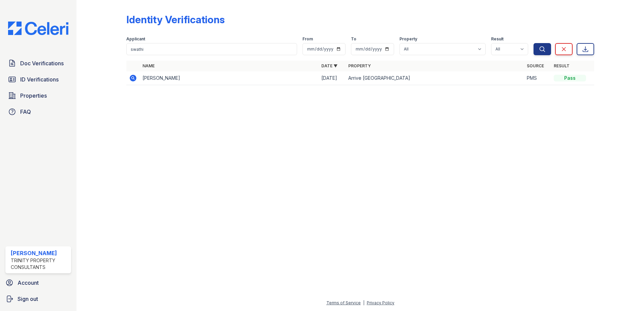  Describe the element at coordinates (33, 96) in the screenshot. I see `span: Properties` at that location.